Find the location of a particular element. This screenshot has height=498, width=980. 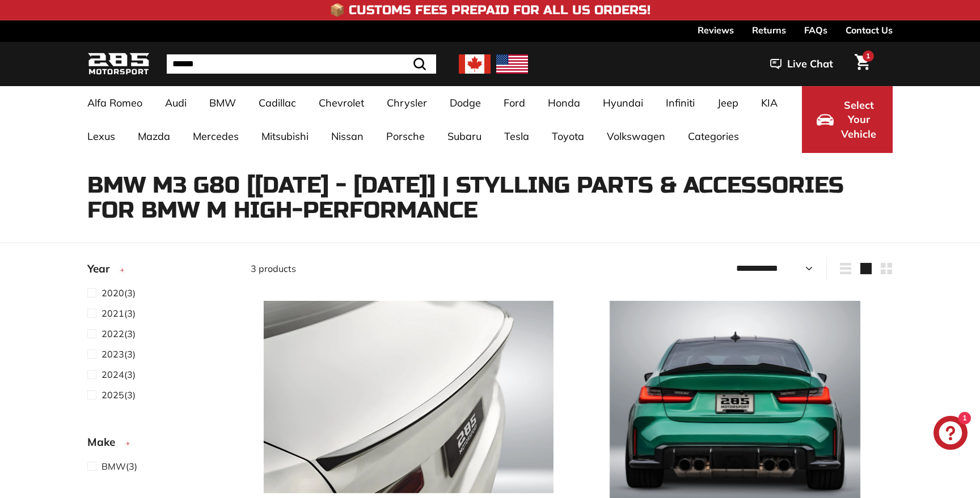

button: Year is located at coordinates (159, 271).